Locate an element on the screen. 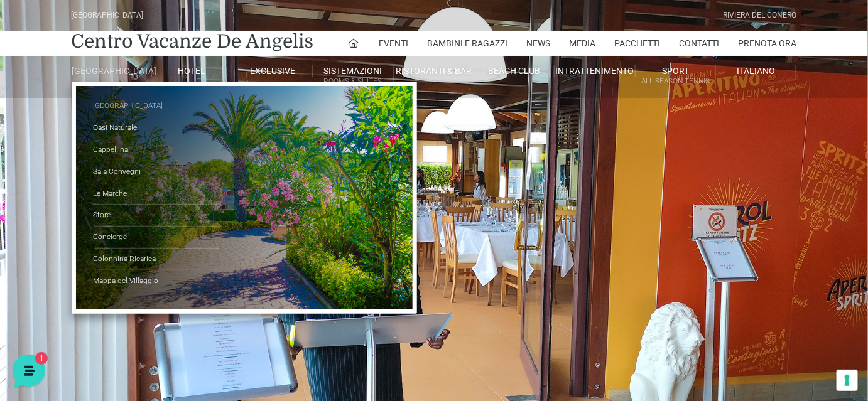  a: Sala Convegni is located at coordinates (156, 172).